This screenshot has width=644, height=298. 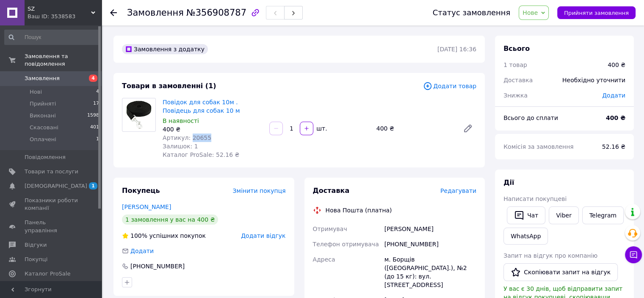 I want to click on span: Телефон отримувача, so click(x=346, y=244).